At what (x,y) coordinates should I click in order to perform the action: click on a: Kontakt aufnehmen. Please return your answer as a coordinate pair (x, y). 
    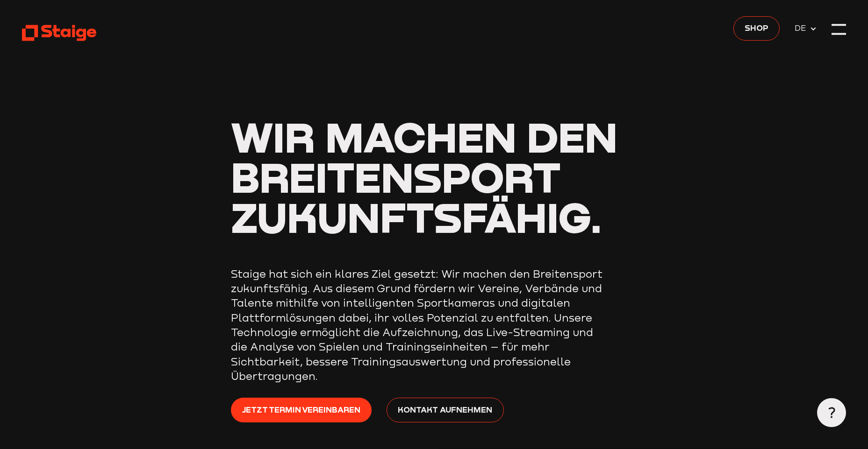
    Looking at the image, I should click on (445, 410).